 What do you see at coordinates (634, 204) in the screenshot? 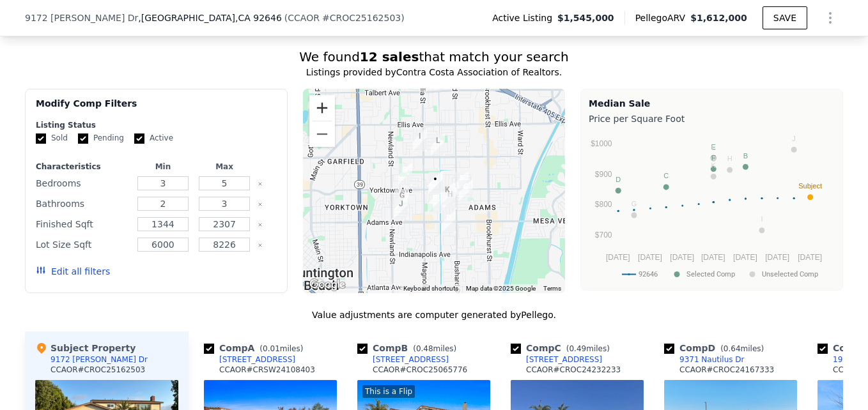
I see `text: G` at bounding box center [634, 204].